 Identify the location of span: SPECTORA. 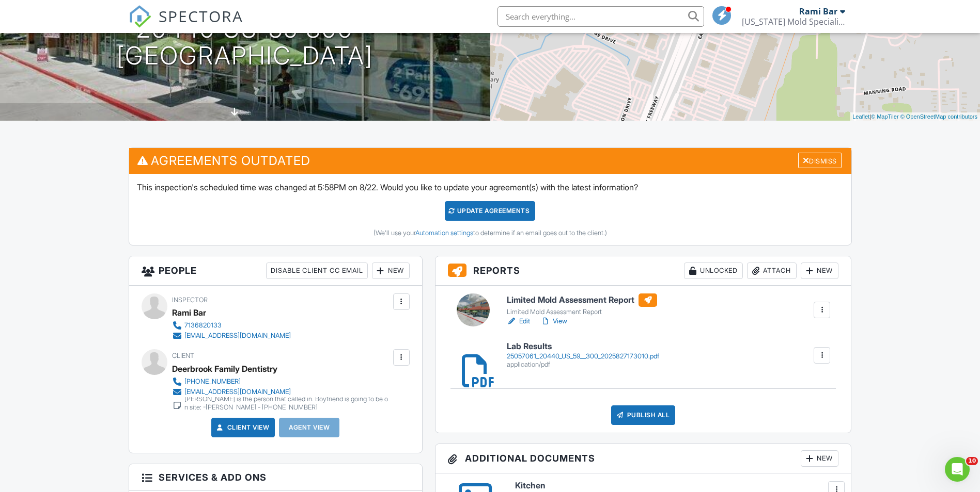
(201, 16).